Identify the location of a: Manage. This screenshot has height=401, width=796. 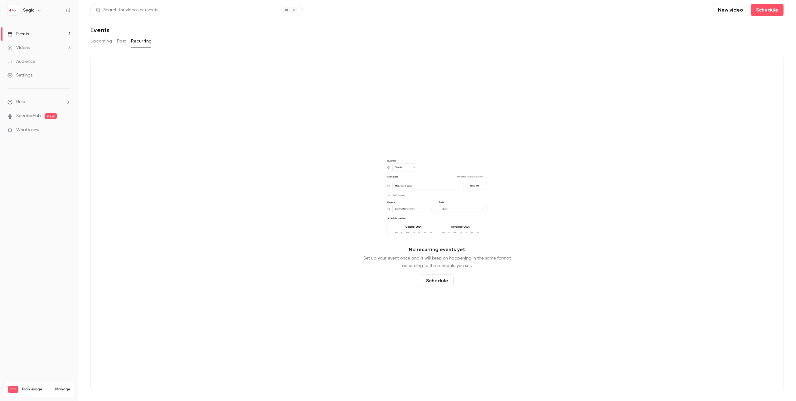
(63, 389).